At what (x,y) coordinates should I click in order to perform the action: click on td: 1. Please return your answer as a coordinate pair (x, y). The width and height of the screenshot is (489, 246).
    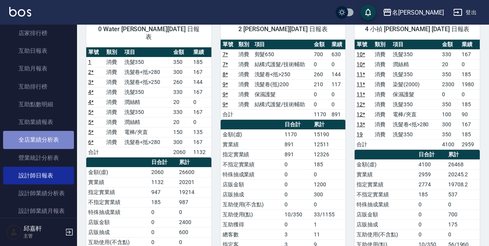
    Looking at the image, I should click on (328, 224).